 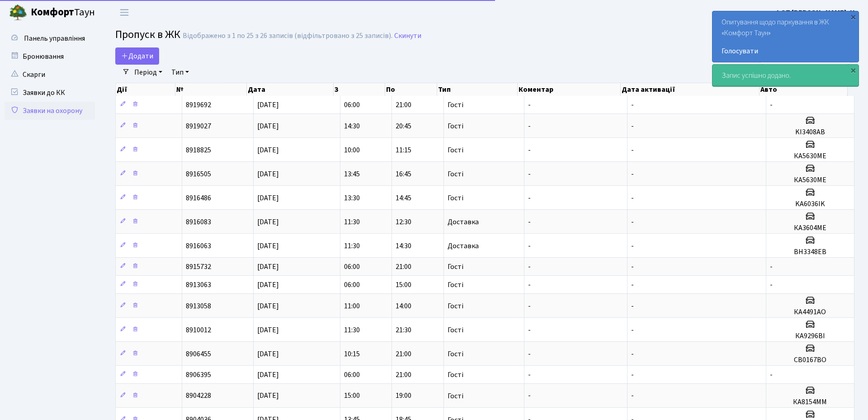 What do you see at coordinates (403, 150) in the screenshot?
I see `span: 11:15` at bounding box center [403, 150].